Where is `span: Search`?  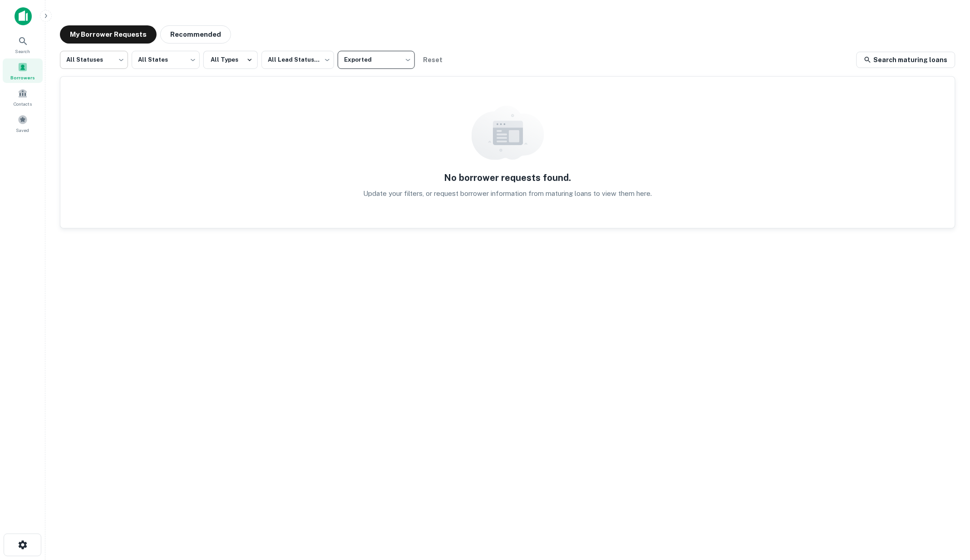
span: Search is located at coordinates (23, 51).